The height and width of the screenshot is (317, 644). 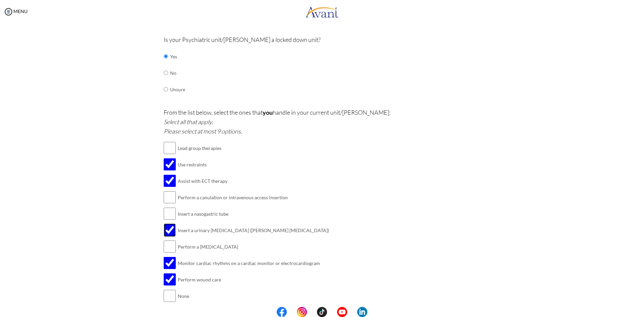 What do you see at coordinates (253, 197) in the screenshot?
I see `td: Perform a canulation or intravenous access insertion` at bounding box center [253, 197].